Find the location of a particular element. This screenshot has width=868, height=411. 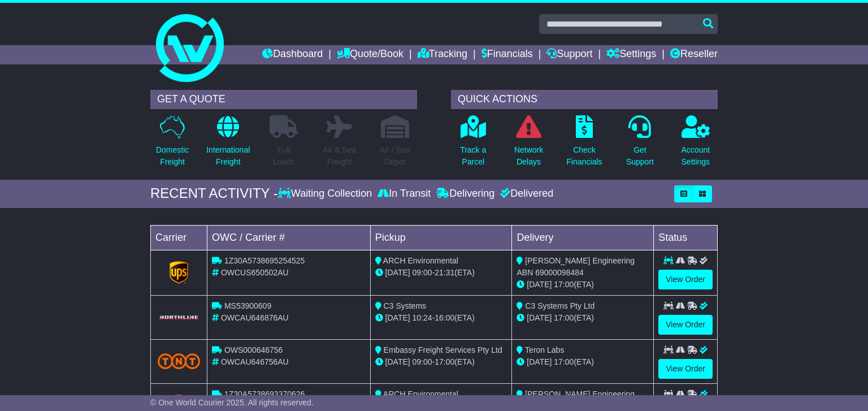

a: Settings is located at coordinates (631, 55).